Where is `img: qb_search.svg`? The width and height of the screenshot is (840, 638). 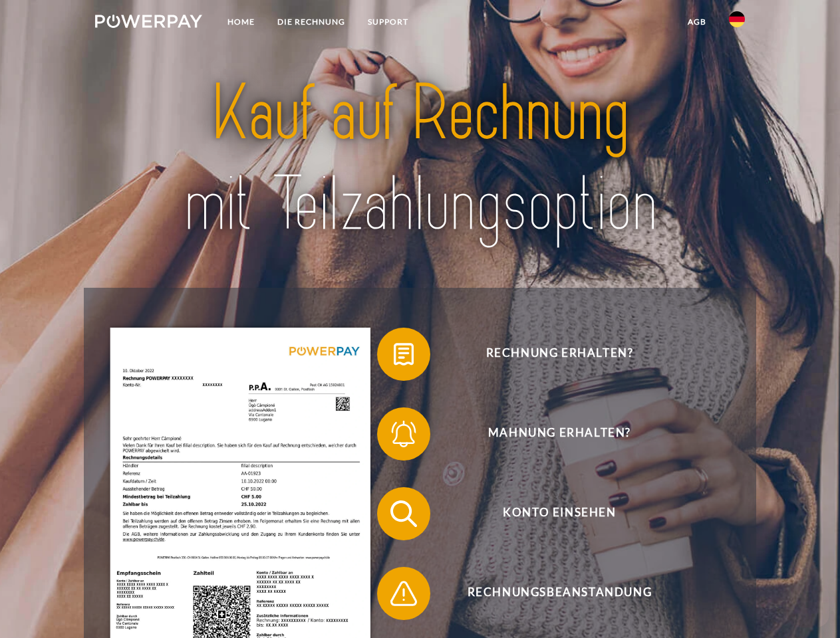
img: qb_search.svg is located at coordinates (404, 514).